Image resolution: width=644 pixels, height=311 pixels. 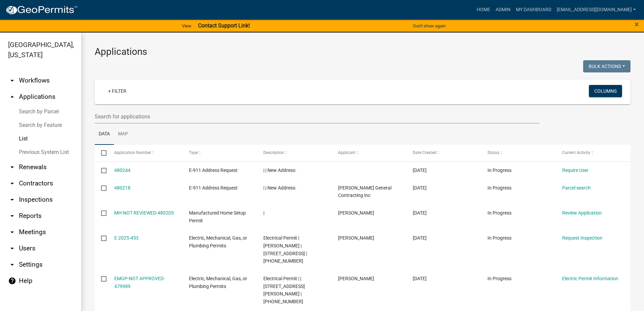 I want to click on datatable-header-cell: Application Number, so click(x=144, y=154).